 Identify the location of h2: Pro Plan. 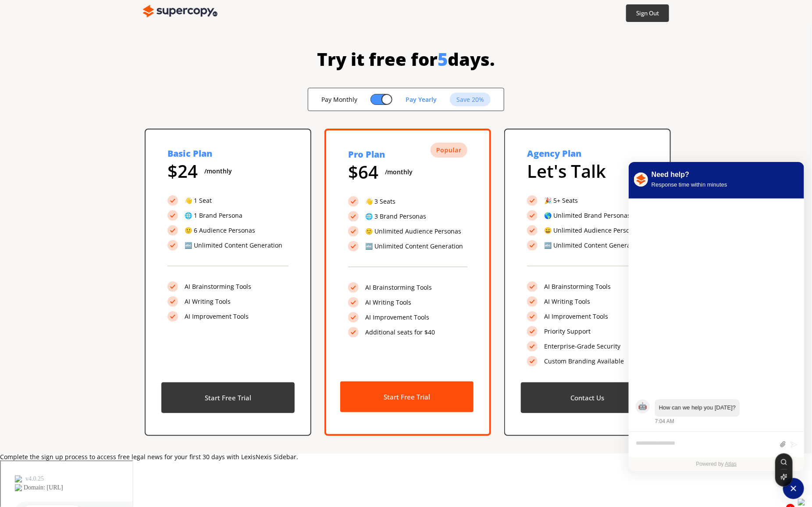
(367, 155).